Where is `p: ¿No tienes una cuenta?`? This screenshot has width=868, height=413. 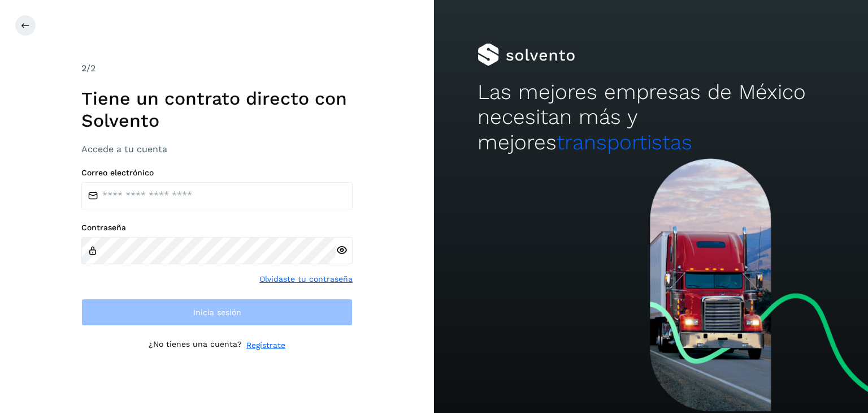 p: ¿No tienes una cuenta? is located at coordinates (195, 345).